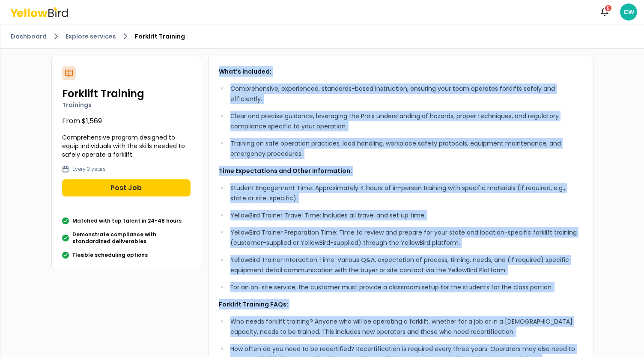 This screenshot has width=644, height=357. What do you see at coordinates (127, 221) in the screenshot?
I see `p: Matched with top talent in 24-48 hours` at bounding box center [127, 221].